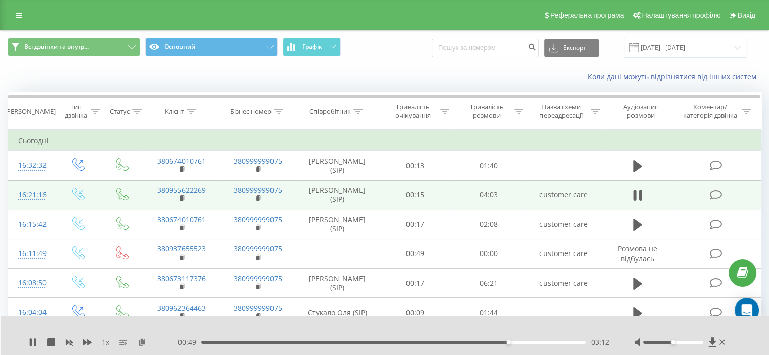  Describe the element at coordinates (485, 48) in the screenshot. I see `input: Пошук за номером` at that location.